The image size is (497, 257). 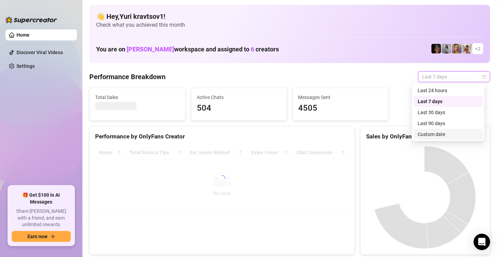 What do you see at coordinates (222, 137) in the screenshot?
I see `div: Performance by OnlyFans Creator` at bounding box center [222, 137].